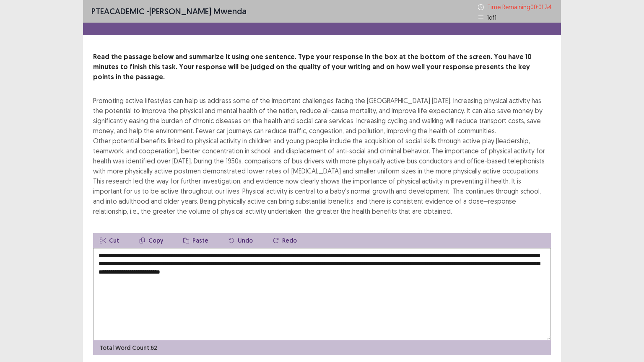 The width and height of the screenshot is (644, 362). Describe the element at coordinates (285, 241) in the screenshot. I see `button: Redo` at that location.